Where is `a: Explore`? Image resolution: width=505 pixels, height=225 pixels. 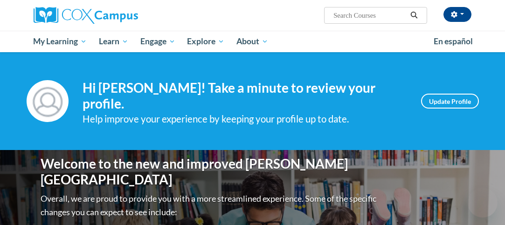 a: Explore is located at coordinates (206, 42).